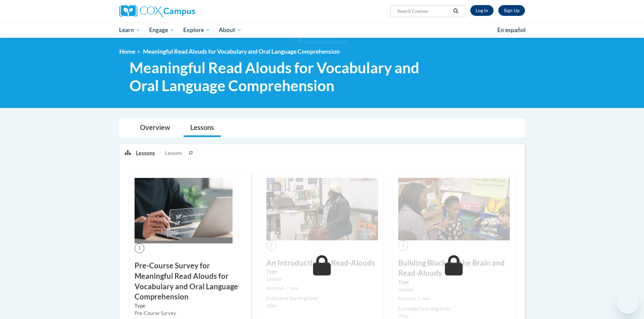  What do you see at coordinates (139, 248) in the screenshot?
I see `span: 1` at bounding box center [139, 248].